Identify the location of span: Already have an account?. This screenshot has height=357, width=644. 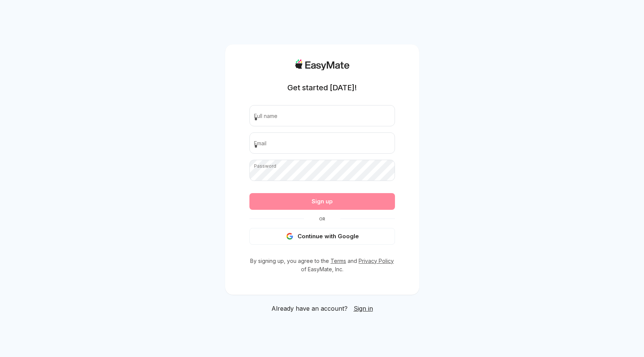
(309, 308).